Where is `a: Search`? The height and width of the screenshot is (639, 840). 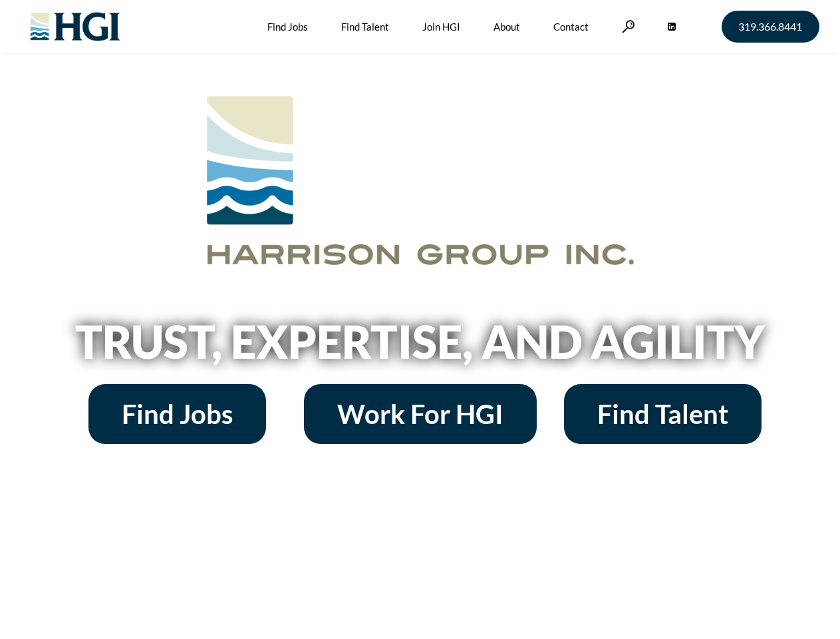 a: Search is located at coordinates (628, 26).